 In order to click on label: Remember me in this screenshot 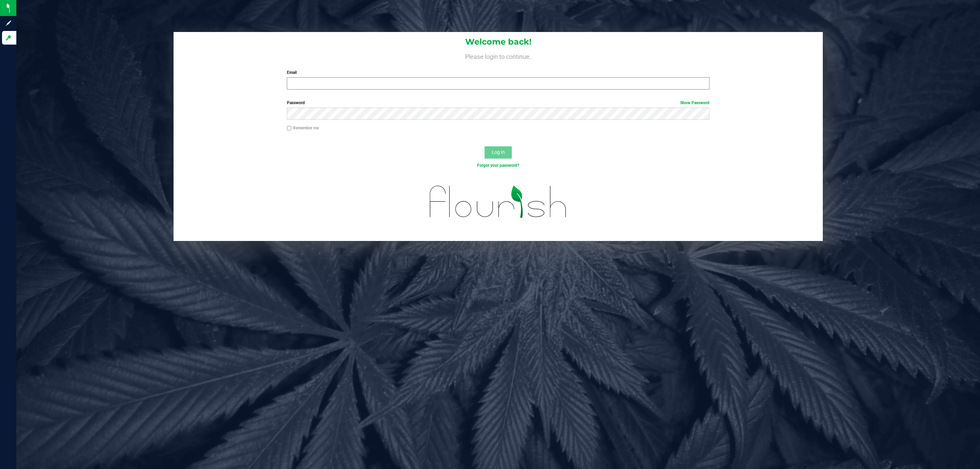, I will do `click(303, 128)`.